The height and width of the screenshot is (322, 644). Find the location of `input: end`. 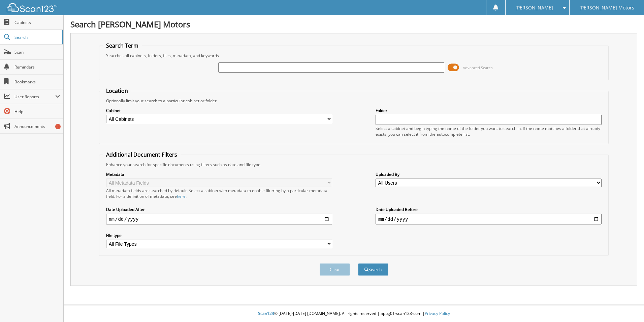

input: end is located at coordinates (488, 219).